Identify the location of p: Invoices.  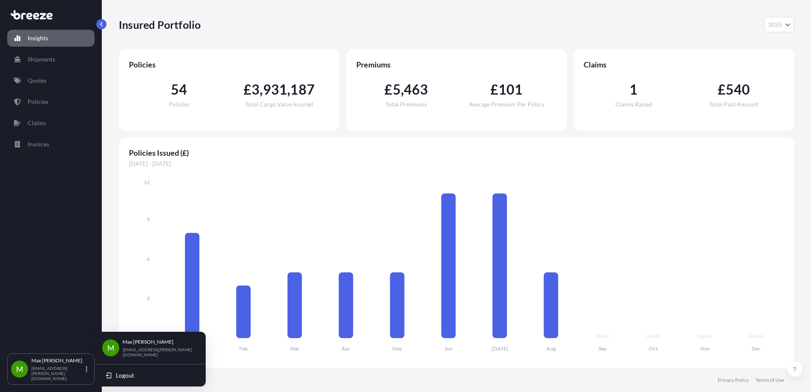
(38, 144).